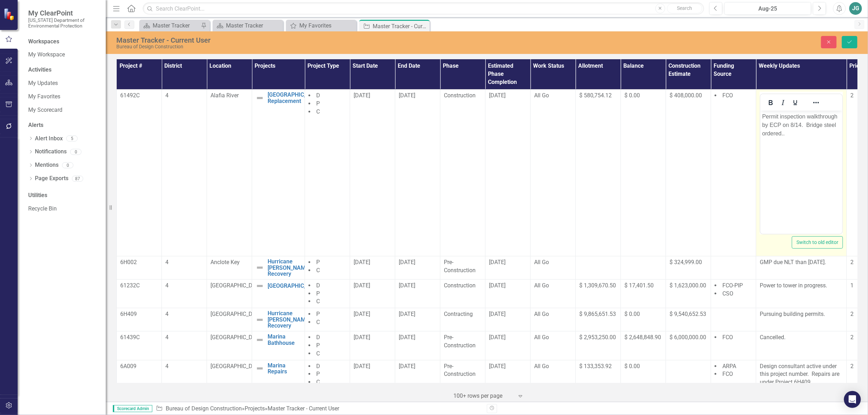 The height and width of the screenshot is (415, 868). I want to click on button: Italic, so click(783, 103).